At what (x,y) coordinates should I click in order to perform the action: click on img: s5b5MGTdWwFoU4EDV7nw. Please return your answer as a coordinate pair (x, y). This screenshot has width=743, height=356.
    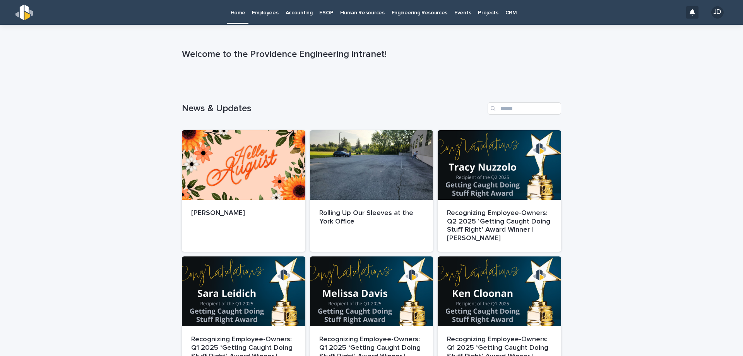
    Looking at the image, I should click on (24, 12).